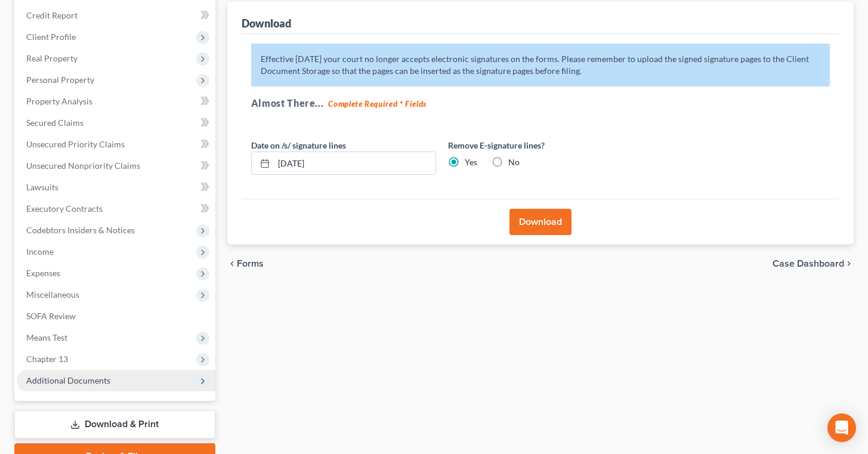  Describe the element at coordinates (116, 187) in the screenshot. I see `a: Lawsuits` at that location.